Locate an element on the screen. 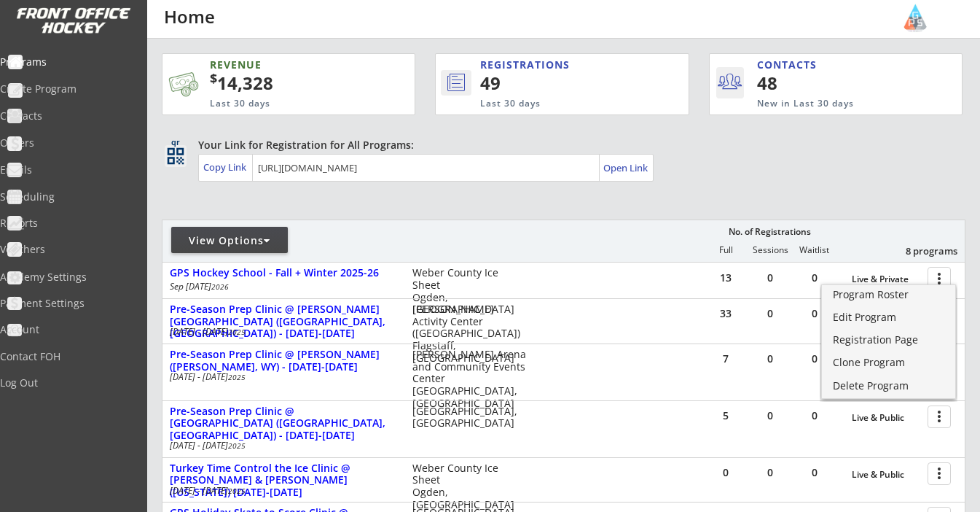  div: 8 programs is located at coordinates (920, 250).